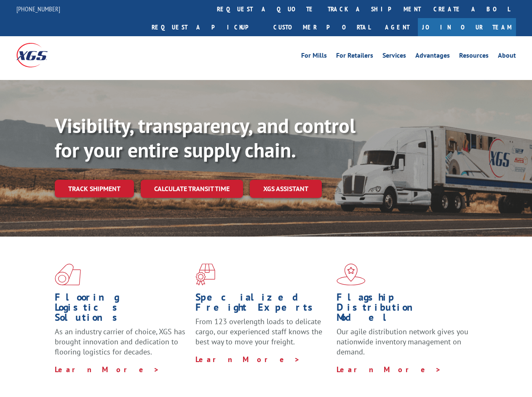  I want to click on h1: Specialized Freight Experts, so click(262, 305).